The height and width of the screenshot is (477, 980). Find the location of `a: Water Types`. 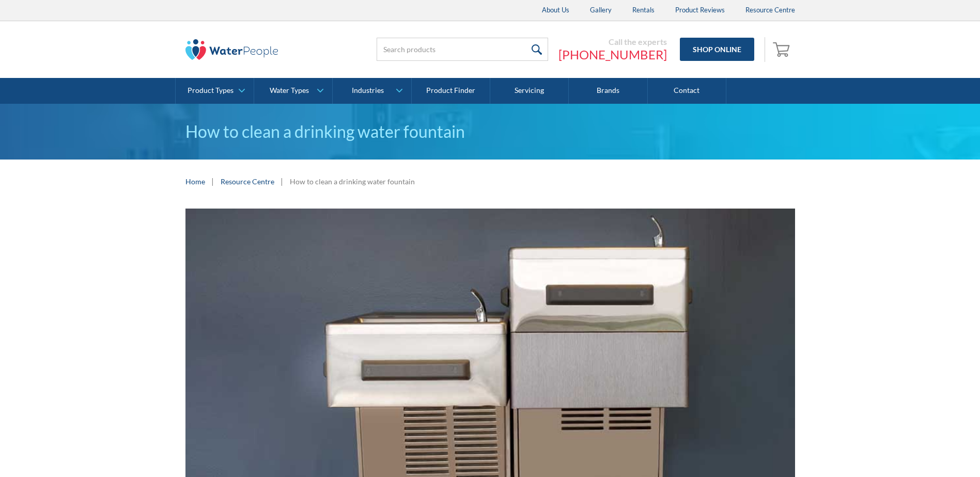

a: Water Types is located at coordinates (293, 91).